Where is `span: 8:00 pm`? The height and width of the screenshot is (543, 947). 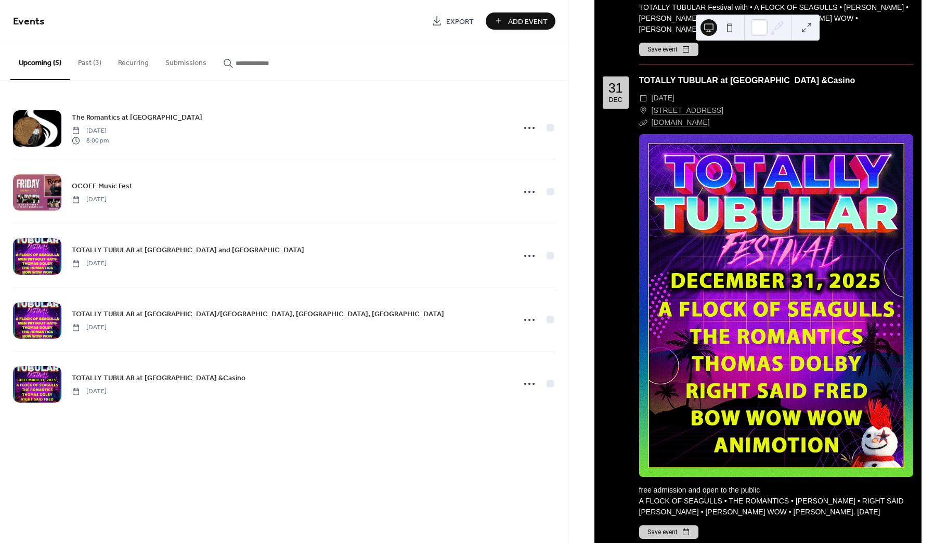 span: 8:00 pm is located at coordinates (90, 140).